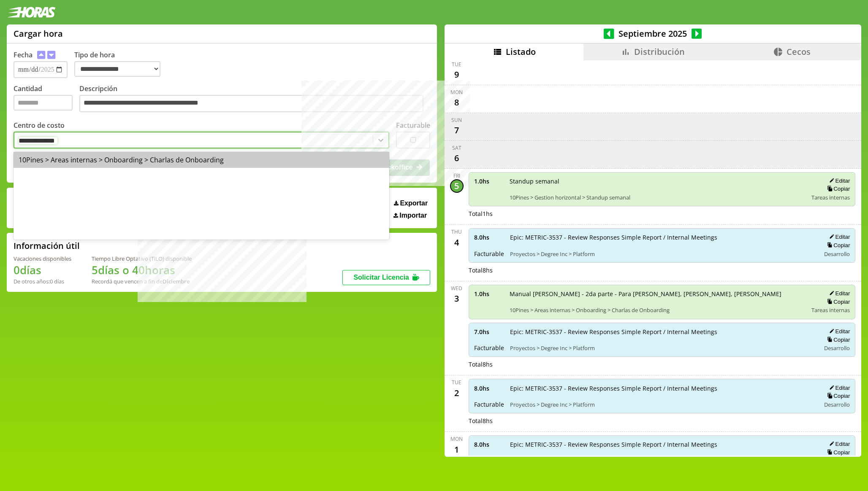 The height and width of the screenshot is (491, 868). What do you see at coordinates (42, 259) in the screenshot?
I see `div: Vacaciones disponibles` at bounding box center [42, 259].